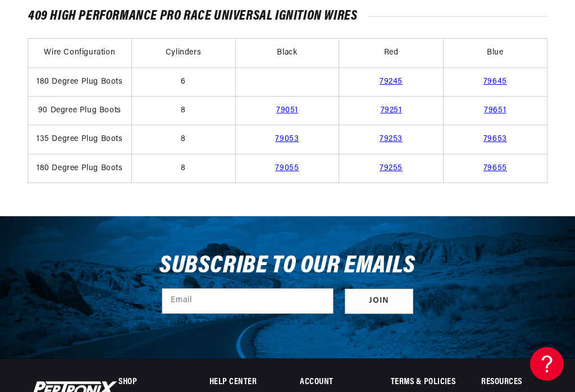 This screenshot has height=392, width=575. Describe the element at coordinates (496, 139) in the screenshot. I see `a: 79653` at that location.